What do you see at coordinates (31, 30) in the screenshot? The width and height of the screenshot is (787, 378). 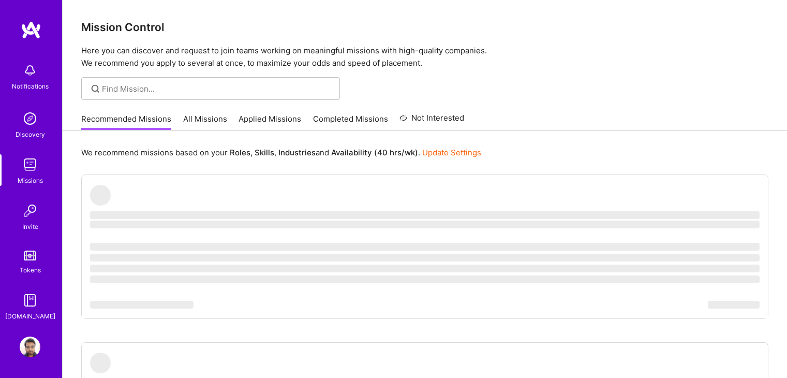 I see `img: logo` at bounding box center [31, 30].